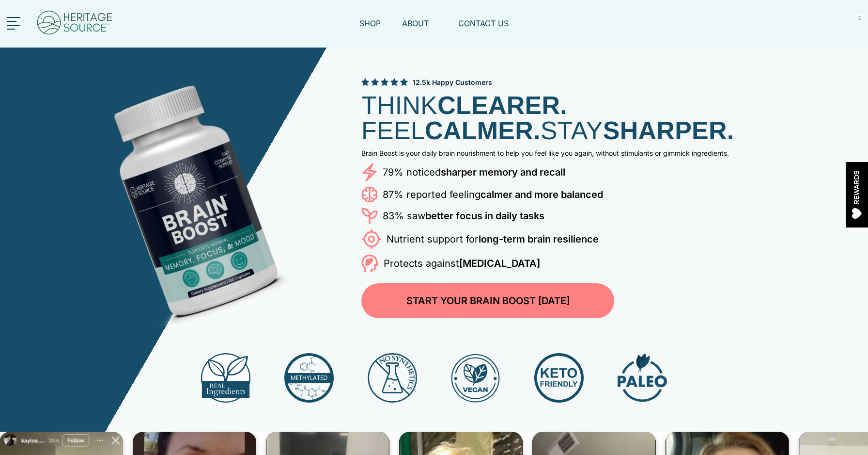 This screenshot has width=868, height=455. What do you see at coordinates (420, 29) in the screenshot?
I see `a: ABOUT` at bounding box center [420, 29].